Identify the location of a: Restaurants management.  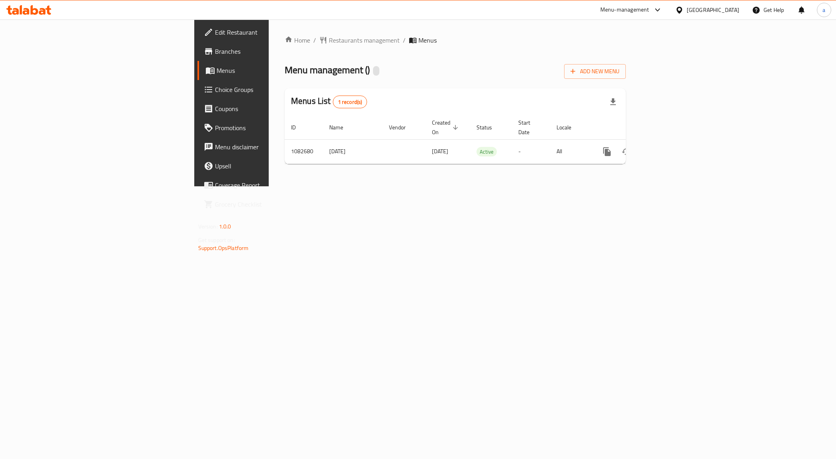
(359, 40).